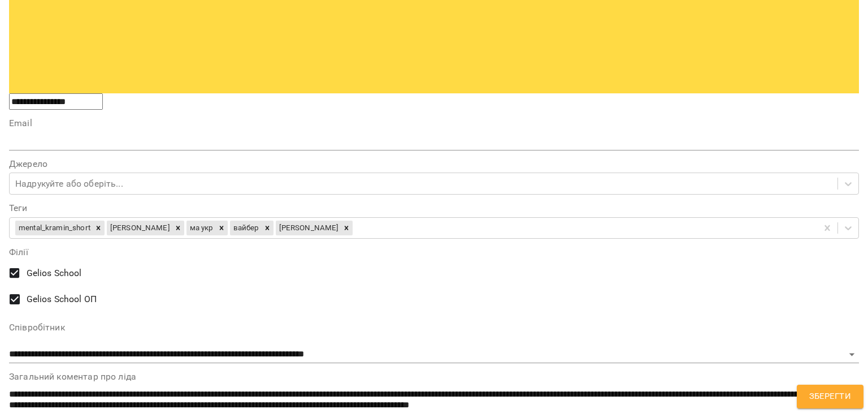 The width and height of the screenshot is (868, 413). I want to click on span: Gelios School ОП, so click(62, 299).